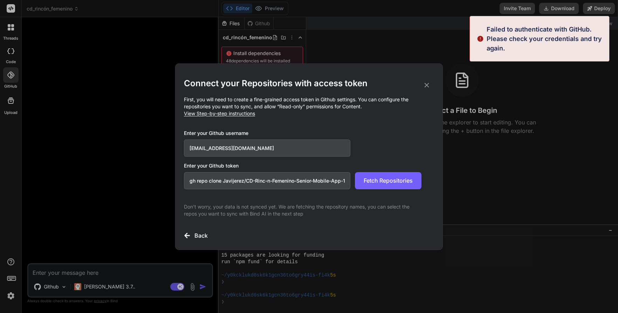  What do you see at coordinates (309, 83) in the screenshot?
I see `h2: Connect your Repositories with access token` at bounding box center [309, 83].